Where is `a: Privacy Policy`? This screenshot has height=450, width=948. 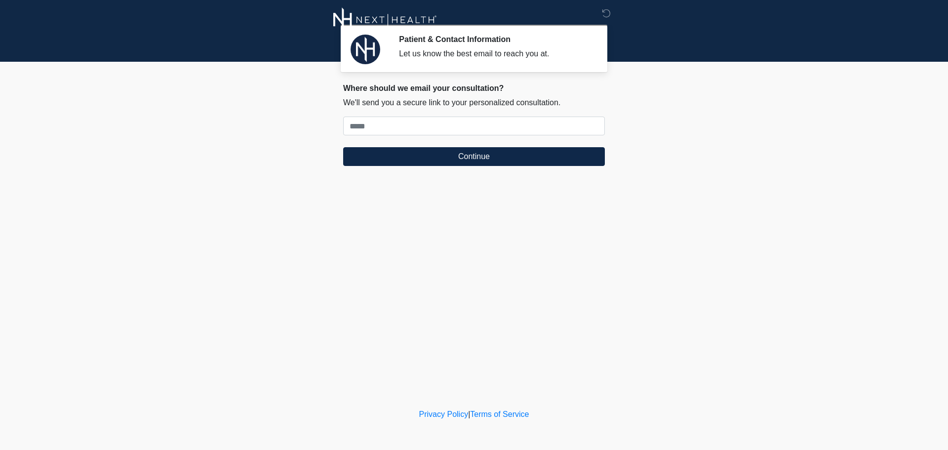 a: Privacy Policy is located at coordinates (444, 414).